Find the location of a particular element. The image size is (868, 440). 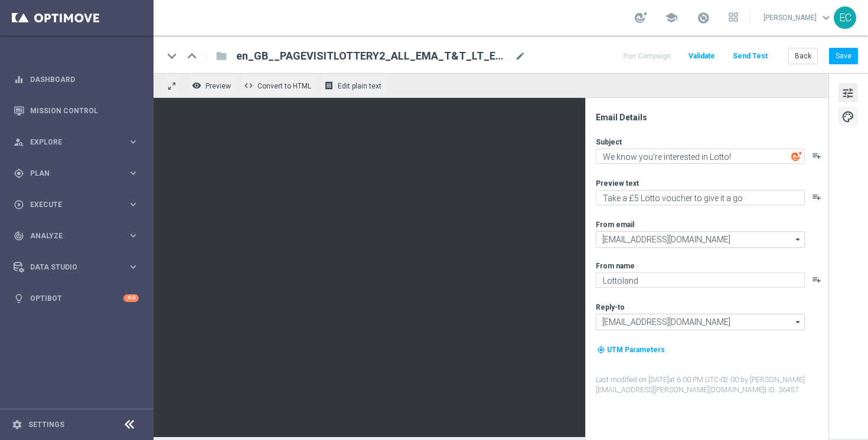

span: palette is located at coordinates (848, 116).